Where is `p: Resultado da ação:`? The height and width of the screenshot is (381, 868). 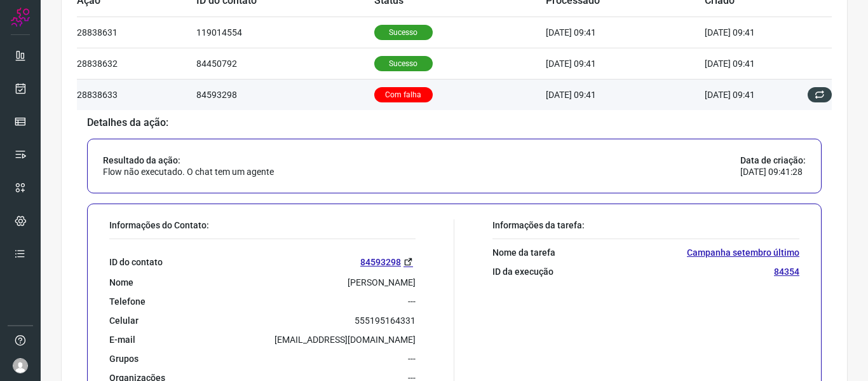 p: Resultado da ação: is located at coordinates (188, 161).